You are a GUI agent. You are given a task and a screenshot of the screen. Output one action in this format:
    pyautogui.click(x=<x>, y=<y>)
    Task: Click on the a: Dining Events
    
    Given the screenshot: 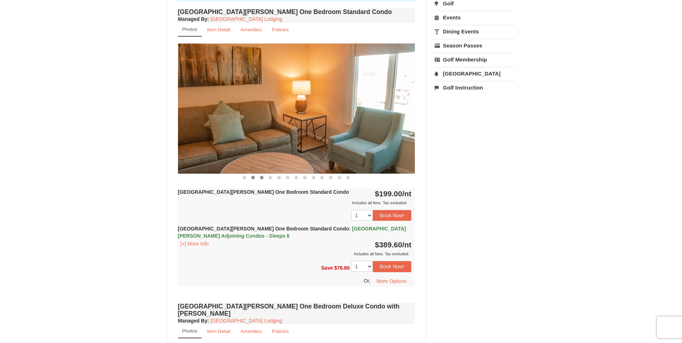 What is the action you would take?
    pyautogui.click(x=475, y=31)
    